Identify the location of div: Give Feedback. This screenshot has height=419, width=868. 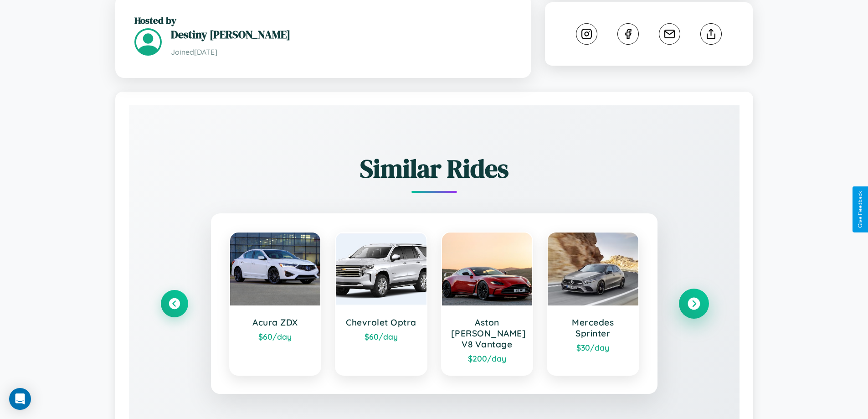
(860, 209).